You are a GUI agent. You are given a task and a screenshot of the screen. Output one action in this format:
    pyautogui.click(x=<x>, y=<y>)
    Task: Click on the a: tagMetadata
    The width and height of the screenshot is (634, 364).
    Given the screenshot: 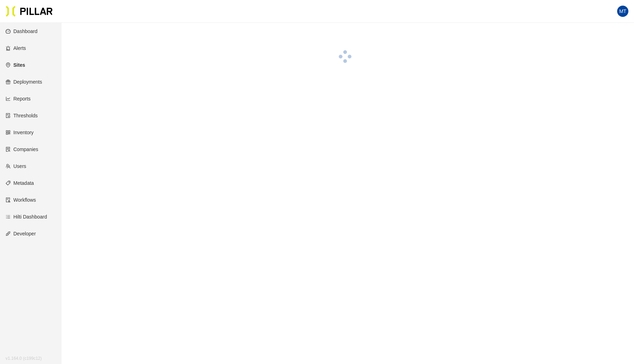 What is the action you would take?
    pyautogui.click(x=20, y=183)
    